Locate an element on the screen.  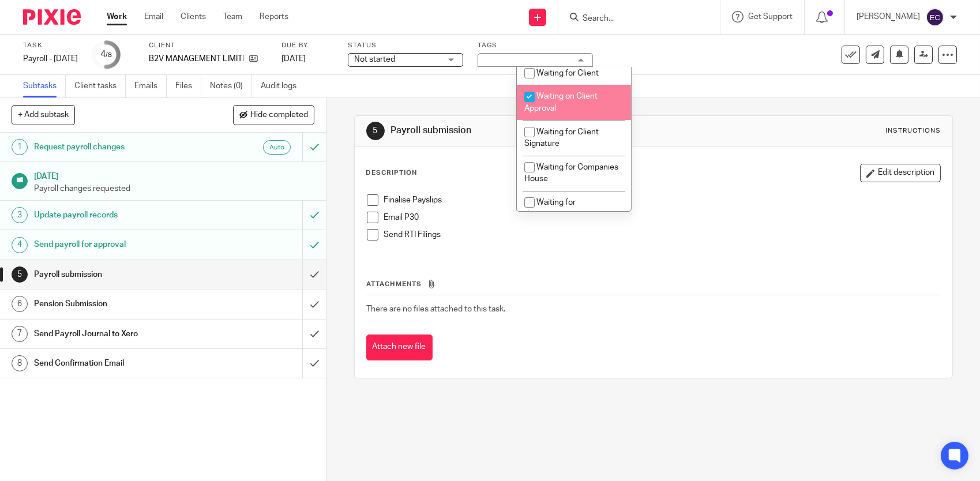
div: Payroll - September 2025 is located at coordinates (50, 59).